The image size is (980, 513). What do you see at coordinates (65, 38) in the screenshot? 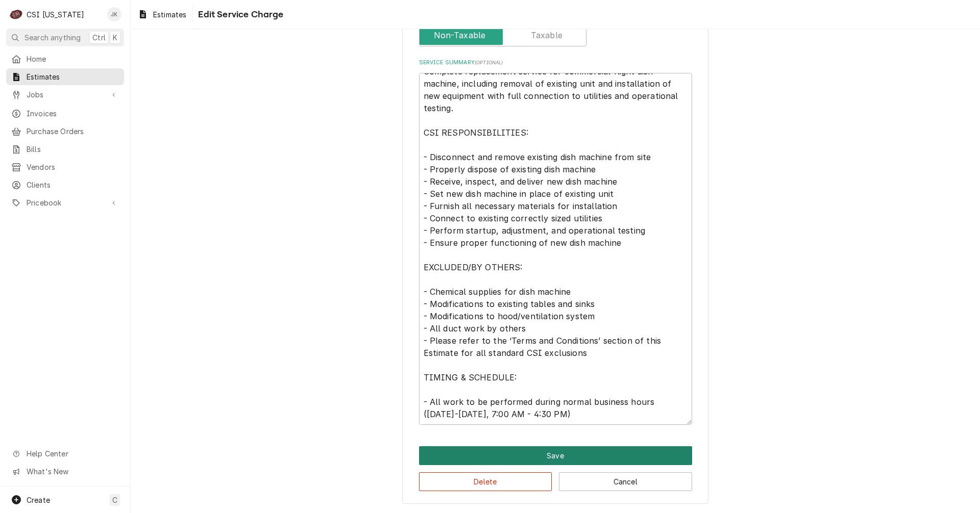
I see `button: Search anythingCtrlK` at bounding box center [65, 38].